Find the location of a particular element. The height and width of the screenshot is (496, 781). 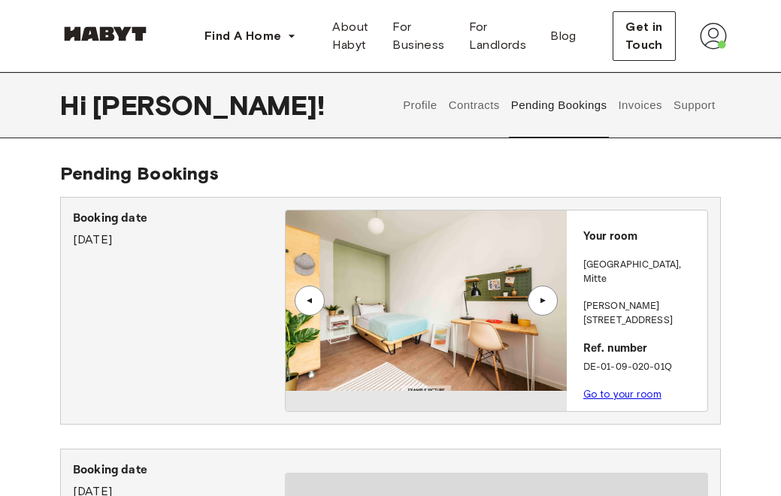

span: For Landlords is located at coordinates (498, 36).